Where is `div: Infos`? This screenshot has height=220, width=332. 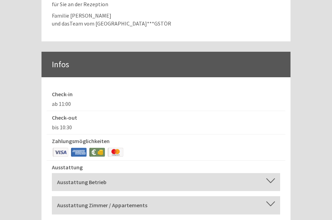 div: Infos is located at coordinates (166, 65).